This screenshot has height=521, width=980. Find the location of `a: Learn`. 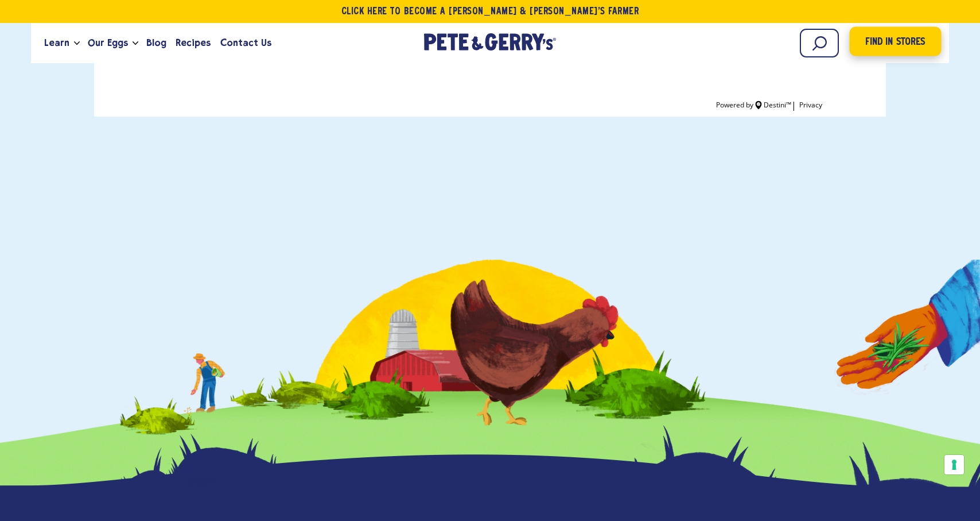

a: Learn is located at coordinates (57, 43).